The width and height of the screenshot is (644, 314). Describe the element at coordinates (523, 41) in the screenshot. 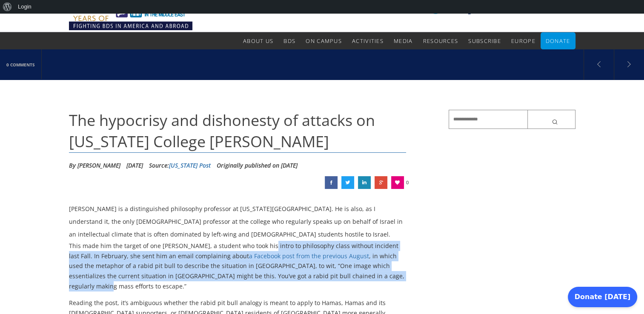

I see `a: Europe` at that location.